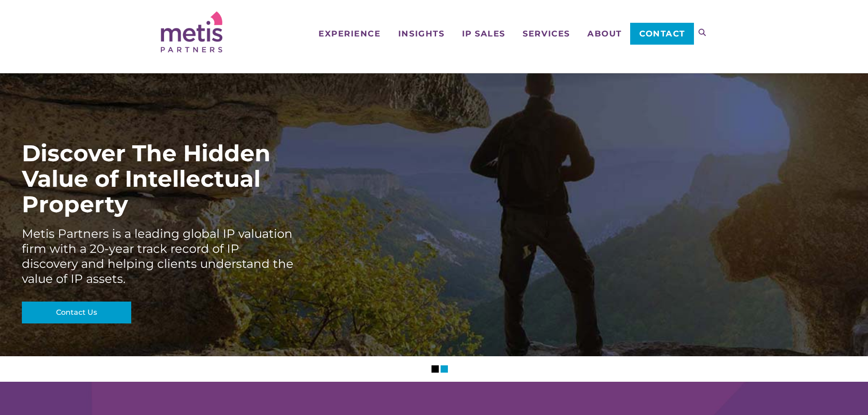  Describe the element at coordinates (159, 257) in the screenshot. I see `div: Metis Partners is a leading global IP valuation firm with a 20-year track record of IP discovery ...` at that location.